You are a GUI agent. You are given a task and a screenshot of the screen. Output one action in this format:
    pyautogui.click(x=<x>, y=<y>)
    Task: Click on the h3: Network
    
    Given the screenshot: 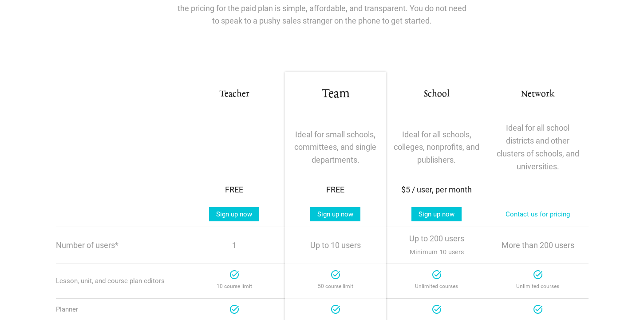 What is the action you would take?
    pyautogui.click(x=538, y=94)
    